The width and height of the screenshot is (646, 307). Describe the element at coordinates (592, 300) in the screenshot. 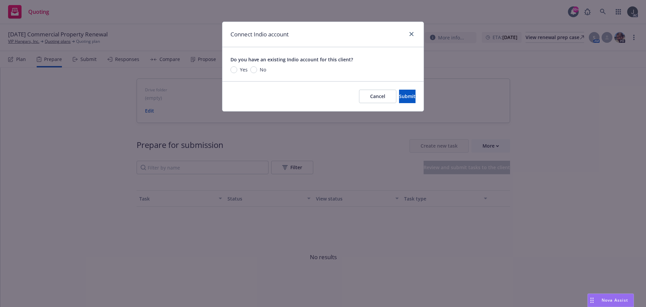

I see `div: Drag to move` at that location.